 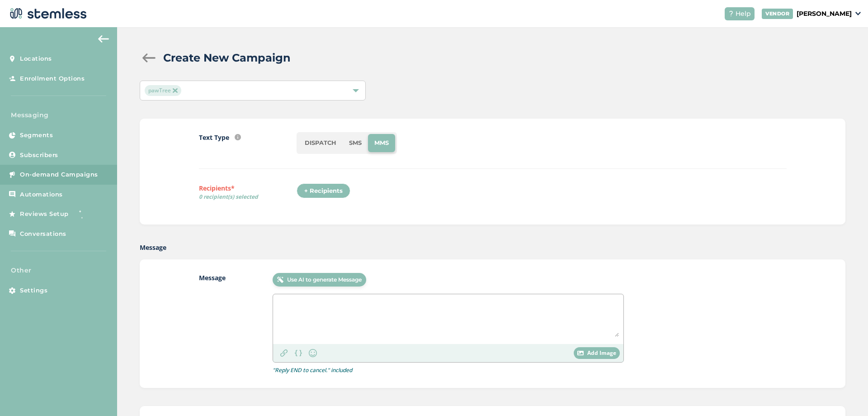 What do you see at coordinates (163, 91) in the screenshot?
I see `span: pawTree` at bounding box center [163, 91].